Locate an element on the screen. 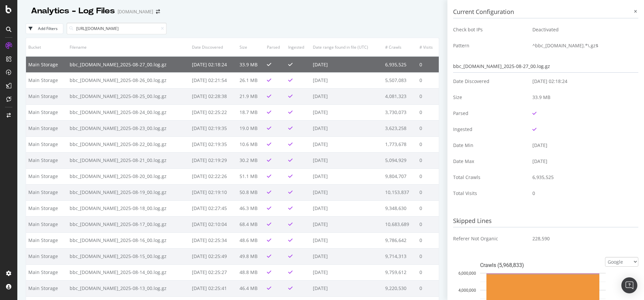 This screenshot has width=644, height=300. td: Deactivated is located at coordinates (582, 29).